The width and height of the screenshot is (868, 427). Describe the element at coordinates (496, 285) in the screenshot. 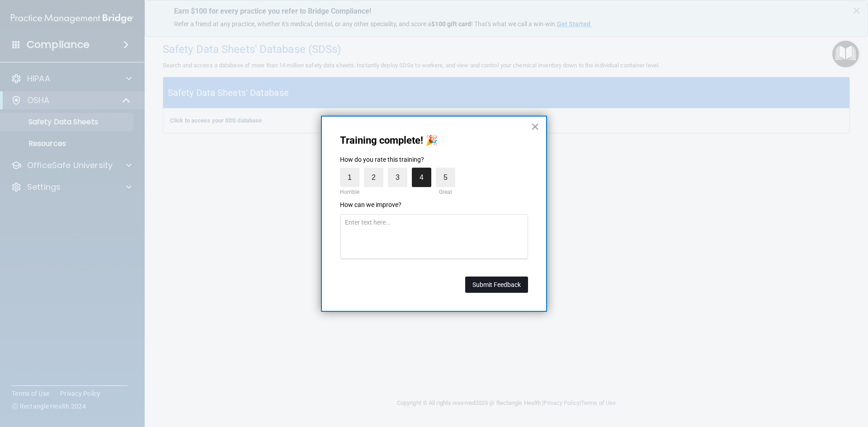

I see `button: Submit Feedback` at that location.